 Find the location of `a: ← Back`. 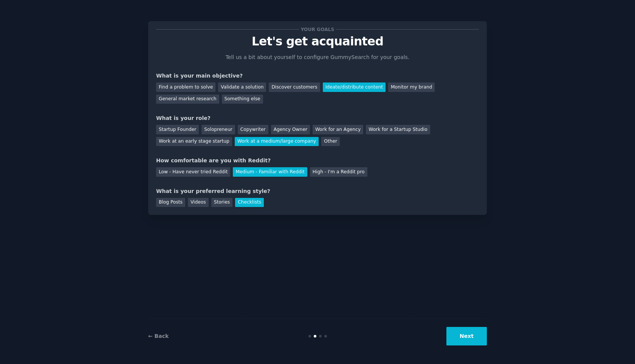

a: ← Back is located at coordinates (158, 336).